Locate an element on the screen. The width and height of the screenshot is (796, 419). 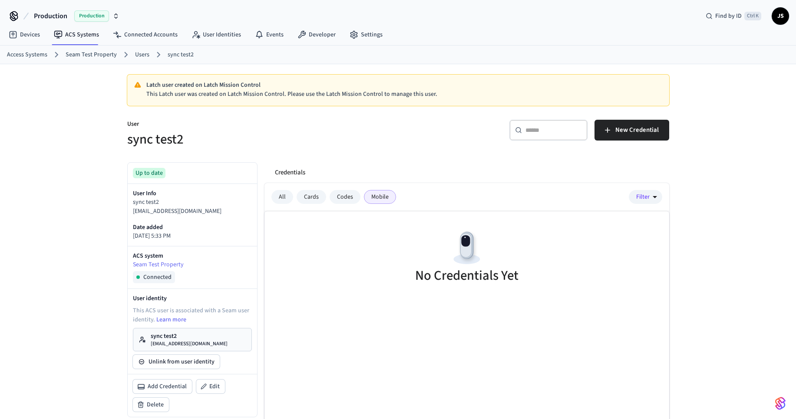
span: Delete is located at coordinates (155, 405).